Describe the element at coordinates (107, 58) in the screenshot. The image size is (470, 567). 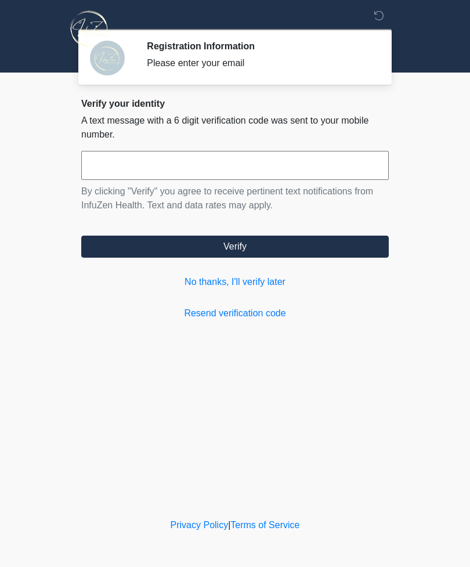
I see `img: Agent Avatar` at that location.